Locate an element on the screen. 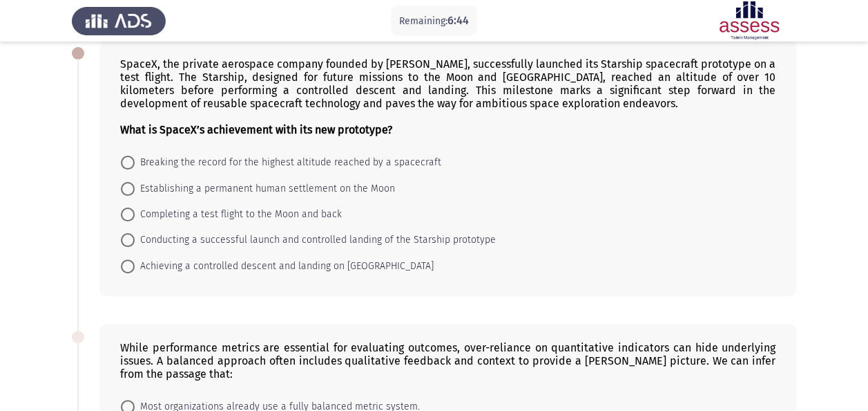 This screenshot has height=411, width=868. p: Remaining: is located at coordinates (434, 21).